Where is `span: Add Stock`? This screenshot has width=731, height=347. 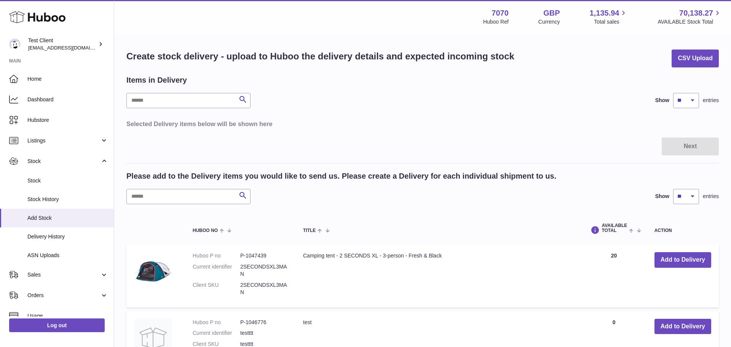
span: Add Stock is located at coordinates (68, 218).